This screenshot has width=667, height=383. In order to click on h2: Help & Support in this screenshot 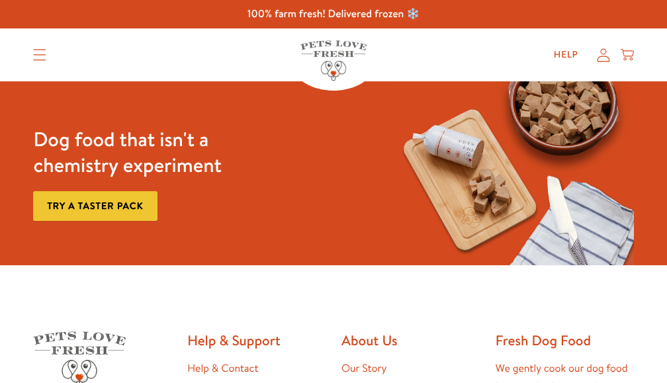, I will do `click(256, 340)`.